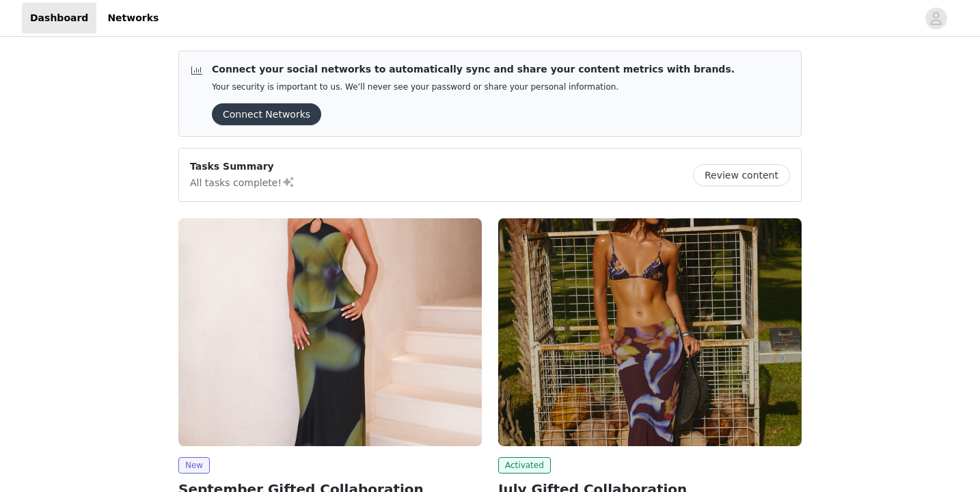 The height and width of the screenshot is (492, 980). What do you see at coordinates (242, 182) in the screenshot?
I see `p: All tasks complete!` at bounding box center [242, 182].